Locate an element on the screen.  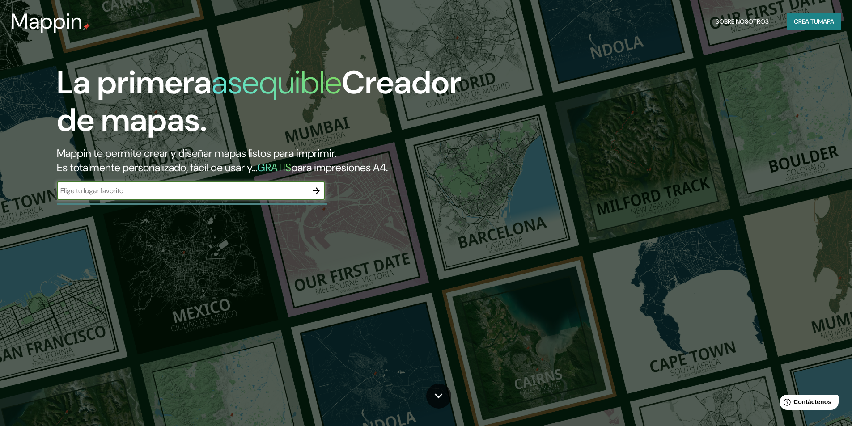
font: Sobre nosotros is located at coordinates (742, 21).